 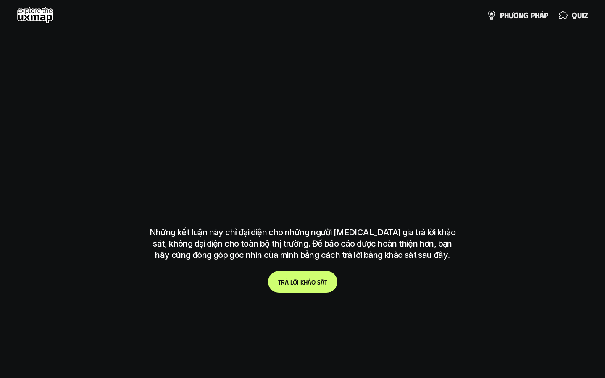 I want to click on h6: Kết quả nghiên cứu, so click(x=305, y=82).